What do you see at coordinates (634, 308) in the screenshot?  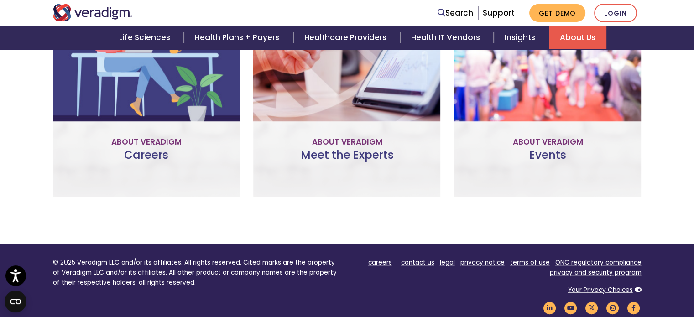 I see `a: Veradigm Facebook Link` at bounding box center [634, 308].